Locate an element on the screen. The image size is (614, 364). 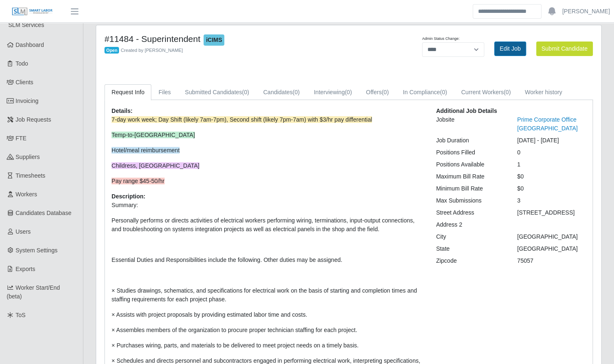
span: Users is located at coordinates (23, 232).